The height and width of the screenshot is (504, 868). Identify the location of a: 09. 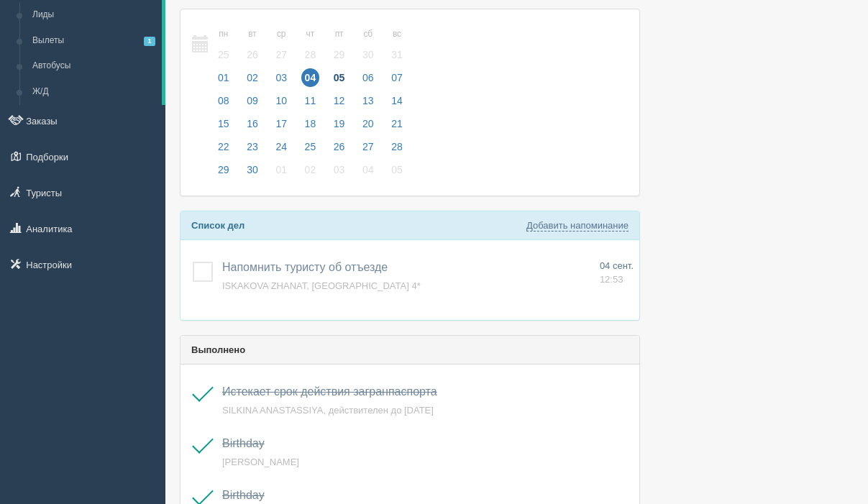
(253, 104).